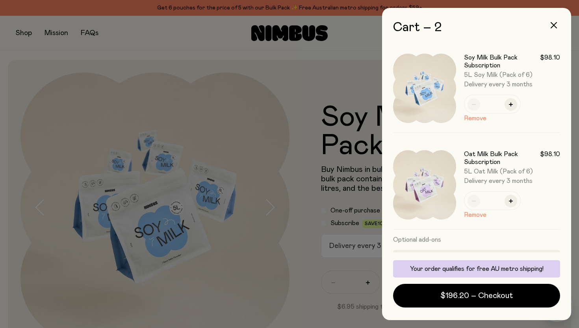 This screenshot has width=579, height=328. I want to click on p: Your order qualifies for free AU metro shipping!, so click(476, 269).